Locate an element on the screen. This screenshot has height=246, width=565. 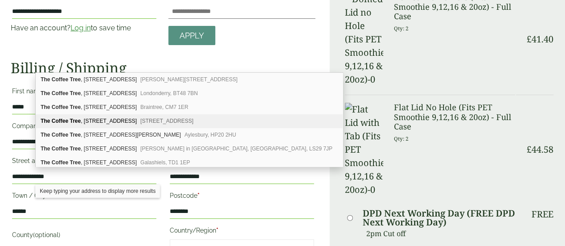
p: 2pm Cut off is located at coordinates (441, 234).